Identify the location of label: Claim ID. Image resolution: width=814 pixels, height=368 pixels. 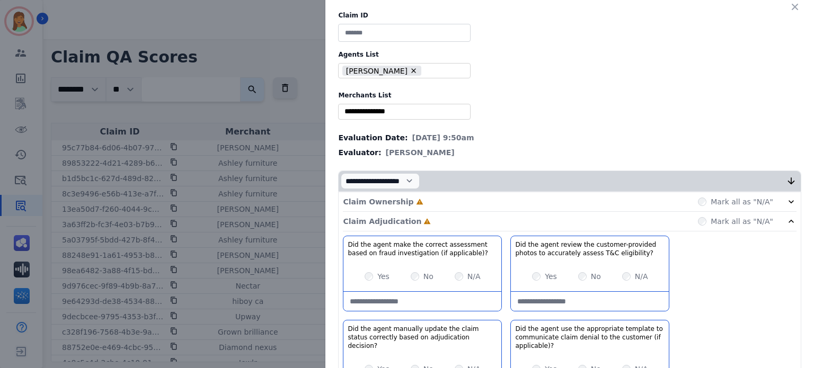
(570, 15).